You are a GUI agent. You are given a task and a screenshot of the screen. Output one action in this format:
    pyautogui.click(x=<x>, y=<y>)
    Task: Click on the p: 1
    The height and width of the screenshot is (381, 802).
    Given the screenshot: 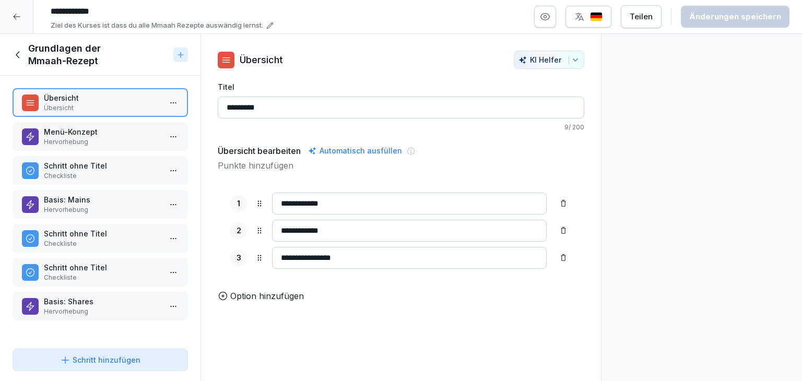 What is the action you would take?
    pyautogui.click(x=239, y=204)
    